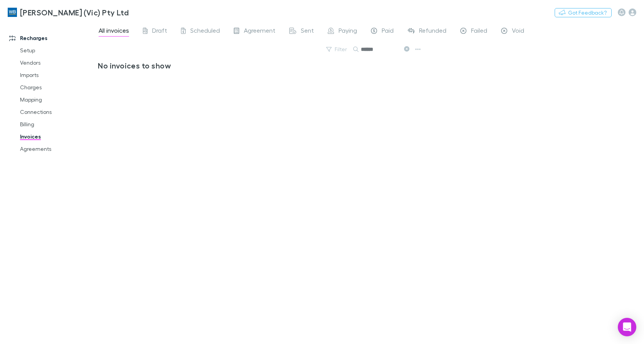 The image size is (644, 344). I want to click on a: Setup, so click(57, 50).